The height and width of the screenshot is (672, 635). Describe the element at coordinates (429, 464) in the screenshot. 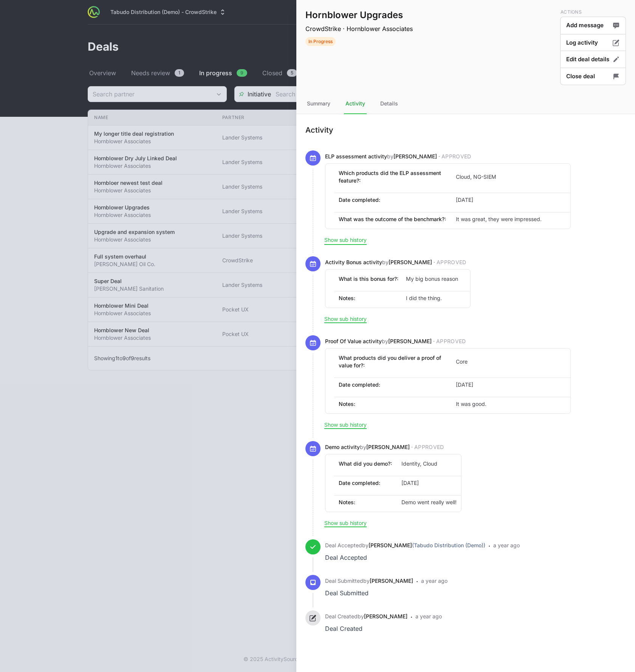

I see `span: Identity, Cloud` at that location.